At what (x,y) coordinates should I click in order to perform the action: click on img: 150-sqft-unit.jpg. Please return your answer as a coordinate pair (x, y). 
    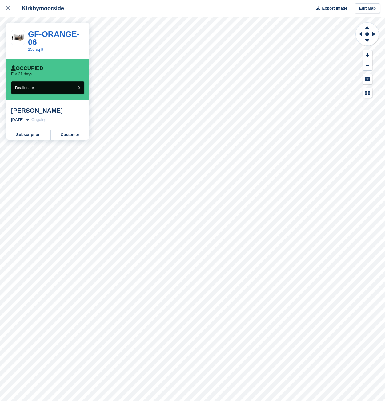
    Looking at the image, I should click on (18, 38).